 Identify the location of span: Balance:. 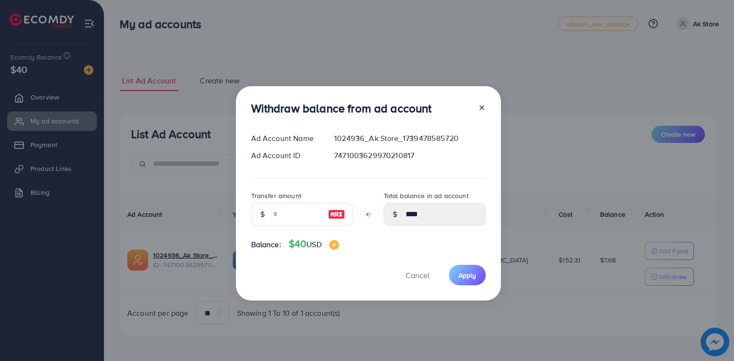
(266, 245).